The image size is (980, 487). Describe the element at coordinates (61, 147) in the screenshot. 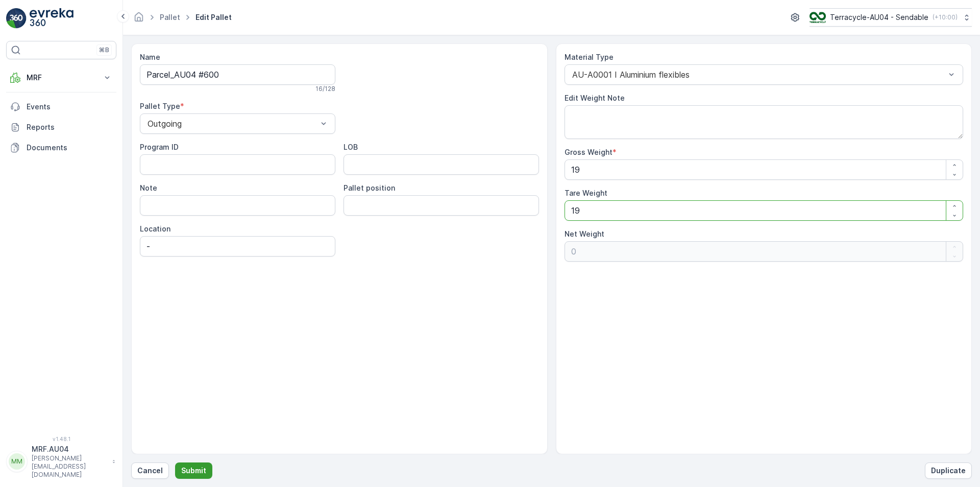

I see `a: Documents` at that location.